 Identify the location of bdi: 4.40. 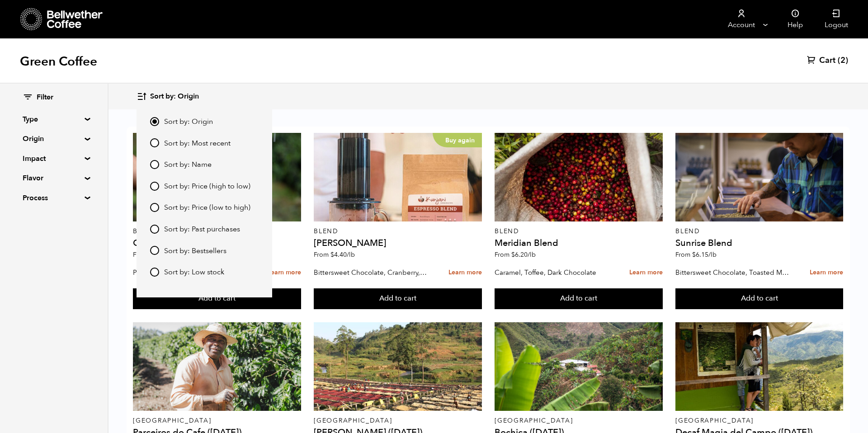
(342, 255).